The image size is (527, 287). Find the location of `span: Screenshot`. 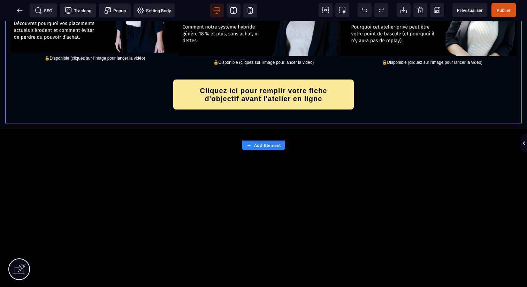

span: Screenshot is located at coordinates (342, 10).